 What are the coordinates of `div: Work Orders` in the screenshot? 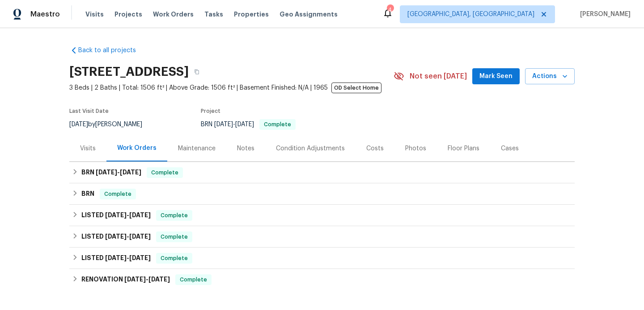 It's located at (136, 148).